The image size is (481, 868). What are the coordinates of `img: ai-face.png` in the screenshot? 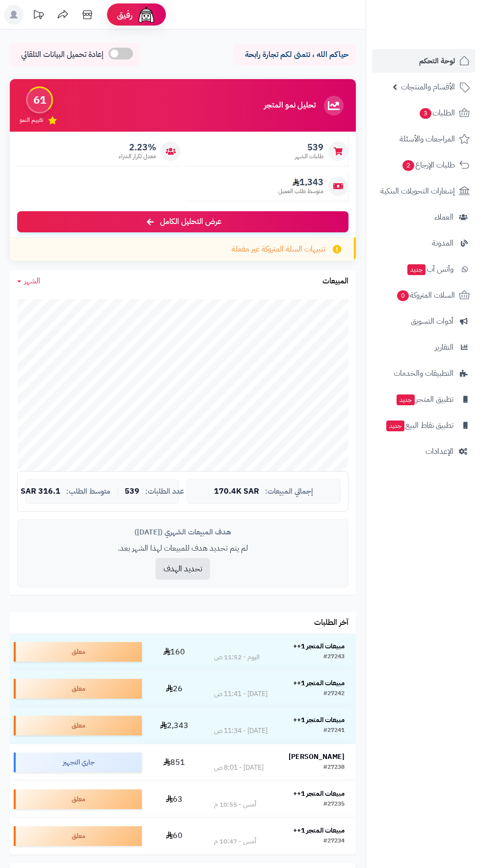 It's located at (146, 15).